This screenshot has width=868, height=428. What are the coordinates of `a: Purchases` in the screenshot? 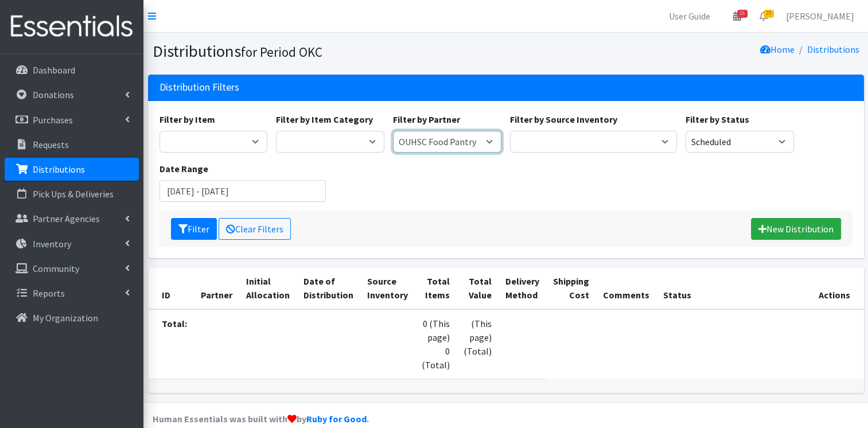 It's located at (72, 120).